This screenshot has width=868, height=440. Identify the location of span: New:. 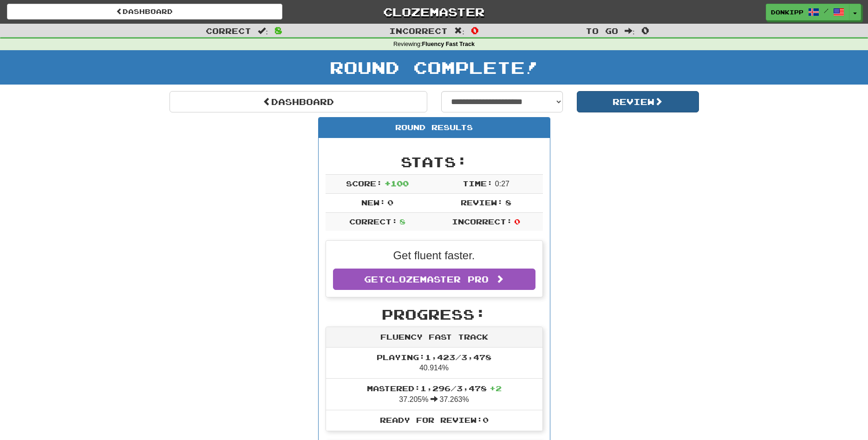
(374, 202).